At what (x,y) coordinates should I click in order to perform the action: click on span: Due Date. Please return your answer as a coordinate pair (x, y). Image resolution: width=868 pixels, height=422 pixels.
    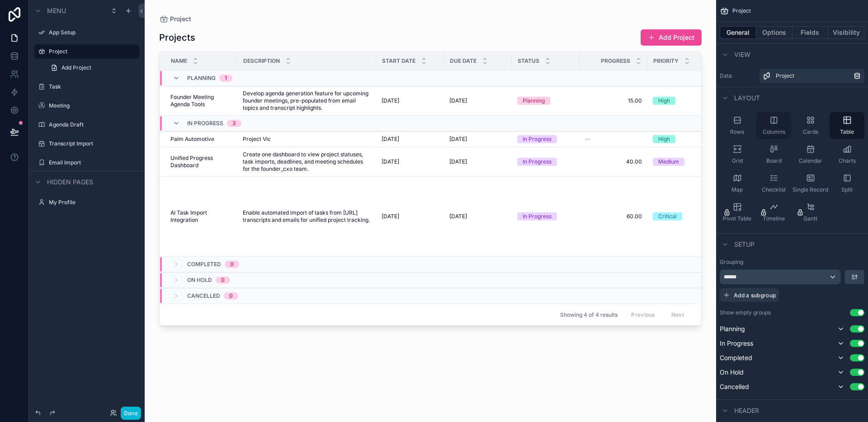
    Looking at the image, I should click on (463, 61).